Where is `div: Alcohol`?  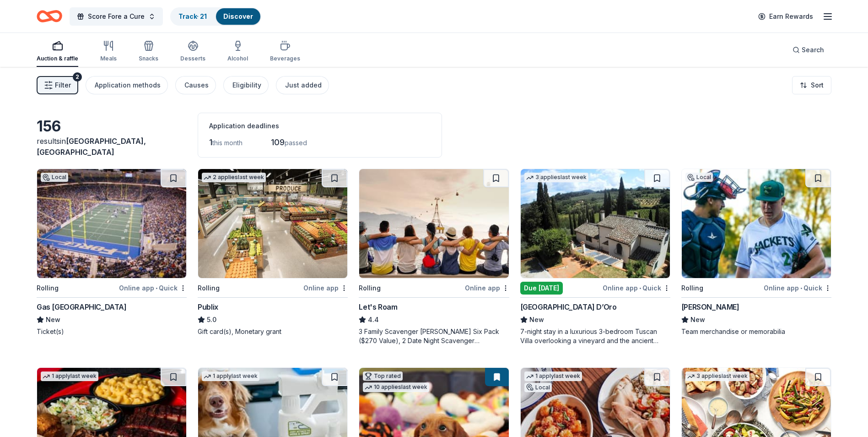
div: Alcohol is located at coordinates (238, 59).